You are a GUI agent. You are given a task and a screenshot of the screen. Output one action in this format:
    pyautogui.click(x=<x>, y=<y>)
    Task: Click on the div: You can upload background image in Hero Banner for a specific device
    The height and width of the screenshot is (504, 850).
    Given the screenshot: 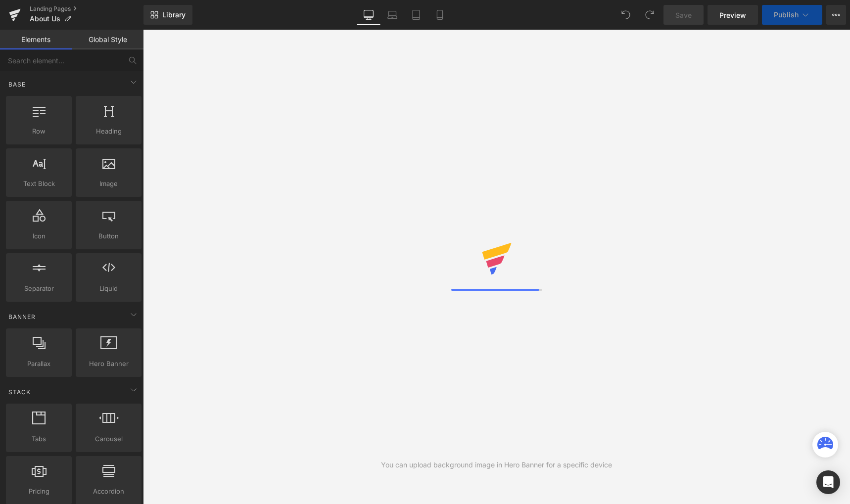 What is the action you would take?
    pyautogui.click(x=496, y=465)
    